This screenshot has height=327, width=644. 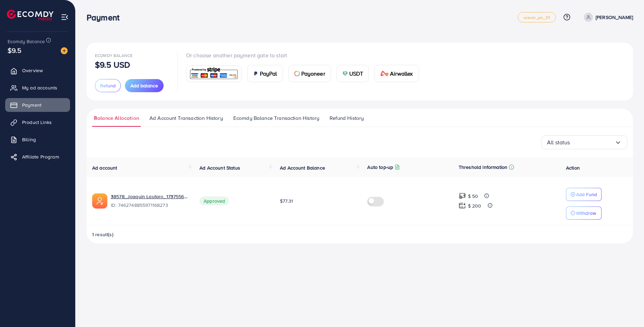 I want to click on a: My ad accounts, so click(x=37, y=88).